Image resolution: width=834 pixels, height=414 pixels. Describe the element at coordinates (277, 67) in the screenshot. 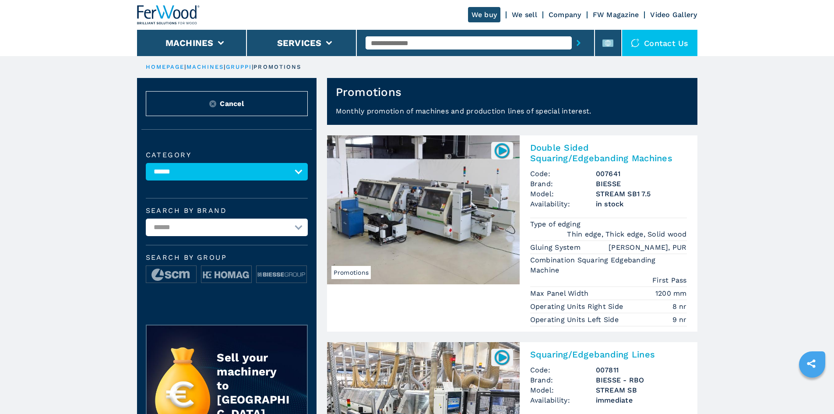

I see `p: promotions` at that location.